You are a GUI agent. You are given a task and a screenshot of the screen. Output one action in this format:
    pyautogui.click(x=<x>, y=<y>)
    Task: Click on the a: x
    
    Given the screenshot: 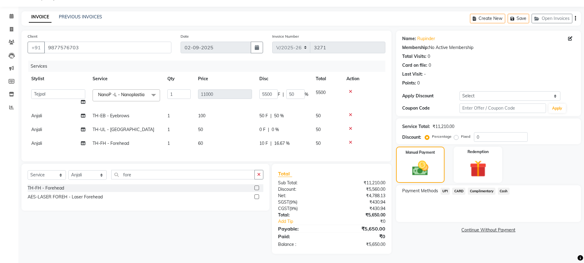 What is the action you would take?
    pyautogui.click(x=146, y=95)
    